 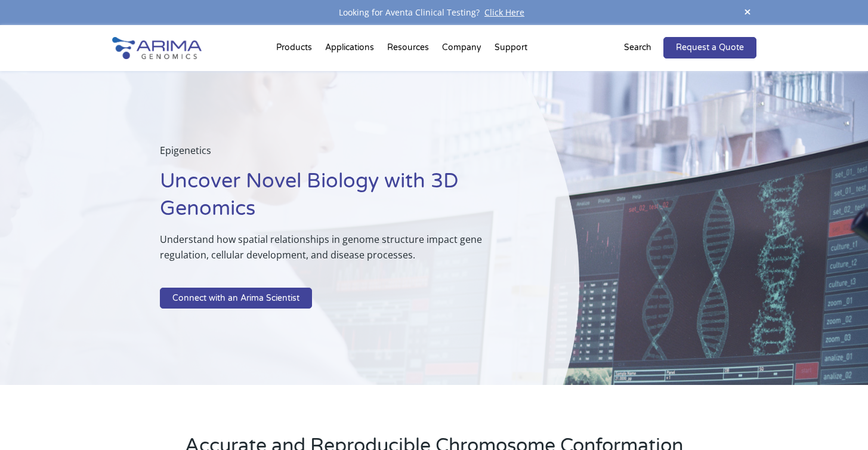 What do you see at coordinates (638, 48) in the screenshot?
I see `p: Search` at bounding box center [638, 48].